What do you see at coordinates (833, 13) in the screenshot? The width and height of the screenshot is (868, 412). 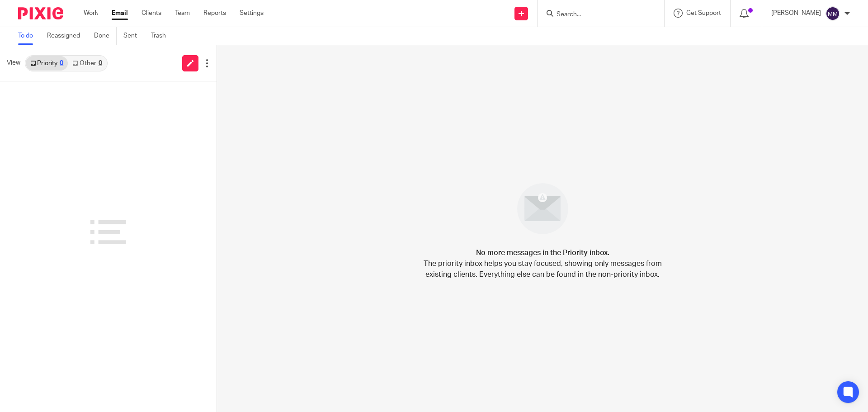 I see `img: svg%3E` at bounding box center [833, 13].